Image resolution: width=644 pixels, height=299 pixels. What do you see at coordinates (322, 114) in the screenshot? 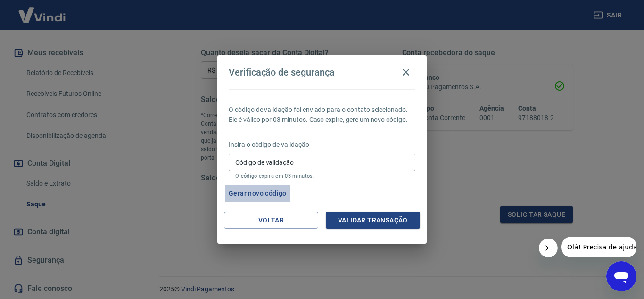
I see `p: O código de validação foi enviado para o contato selecionado. Ele é válido por 03 minutos. Caso e...` at bounding box center [322, 114].